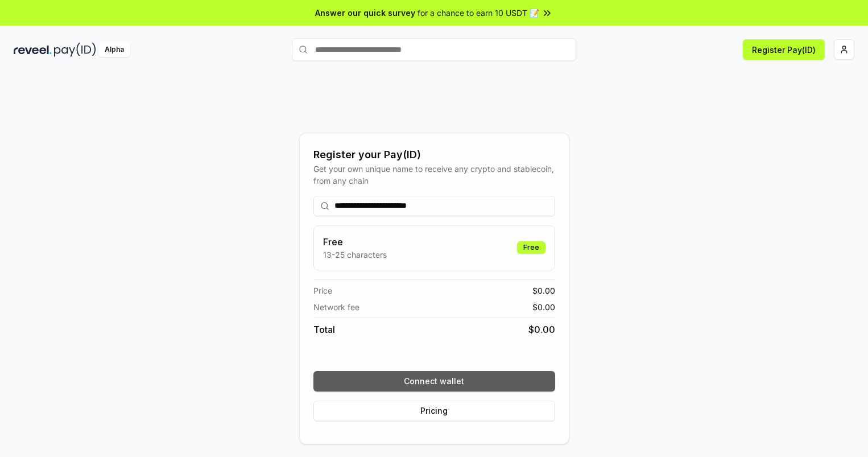 The height and width of the screenshot is (457, 868). What do you see at coordinates (365, 12) in the screenshot?
I see `span: Answer our quick survey` at bounding box center [365, 12].